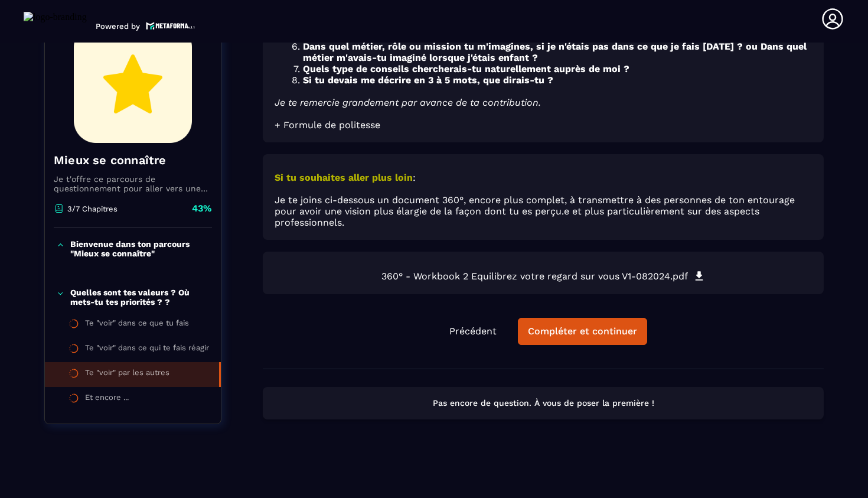 This screenshot has width=868, height=498. I want to click on div: Te "voir" par les autres, so click(127, 375).